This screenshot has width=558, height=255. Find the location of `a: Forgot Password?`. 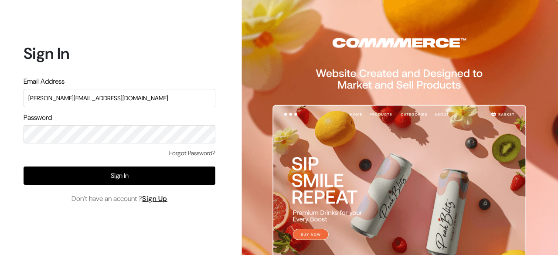

a: Forgot Password? is located at coordinates (192, 153).